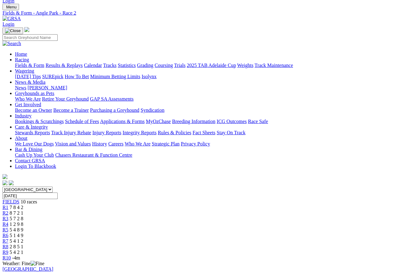 Image resolution: width=399 pixels, height=272 pixels. I want to click on a: R10, so click(7, 258).